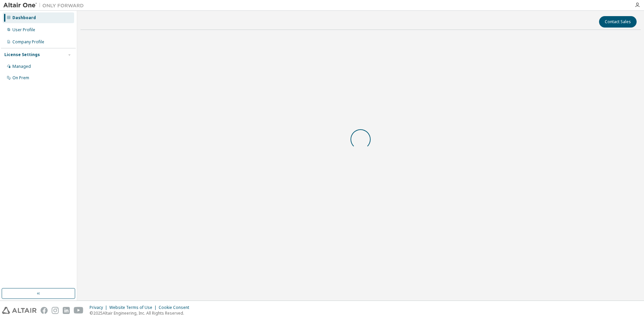 The image size is (644, 320). What do you see at coordinates (134, 308) in the screenshot?
I see `div: Website Terms of Use` at bounding box center [134, 308].